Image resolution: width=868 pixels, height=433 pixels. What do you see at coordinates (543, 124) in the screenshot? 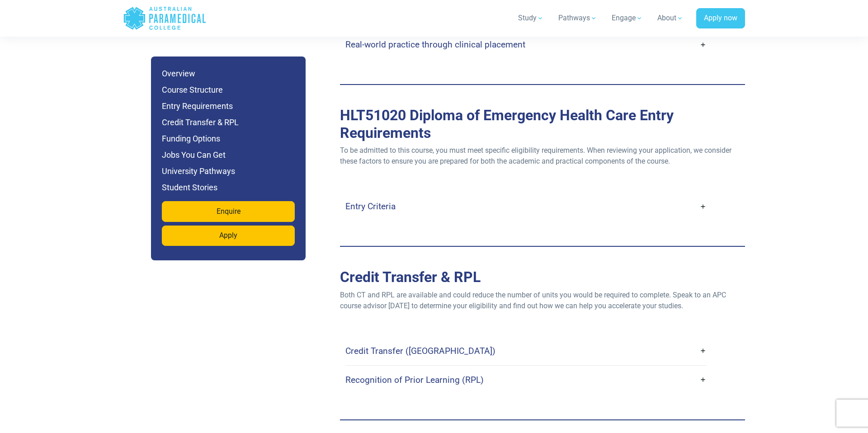
I see `h2: Entry Requirements` at bounding box center [543, 124].